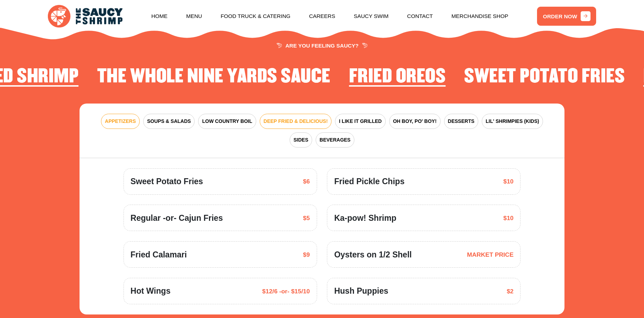 Image resolution: width=644 pixels, height=318 pixels. I want to click on span: OH BOY, PO' BOY!, so click(415, 121).